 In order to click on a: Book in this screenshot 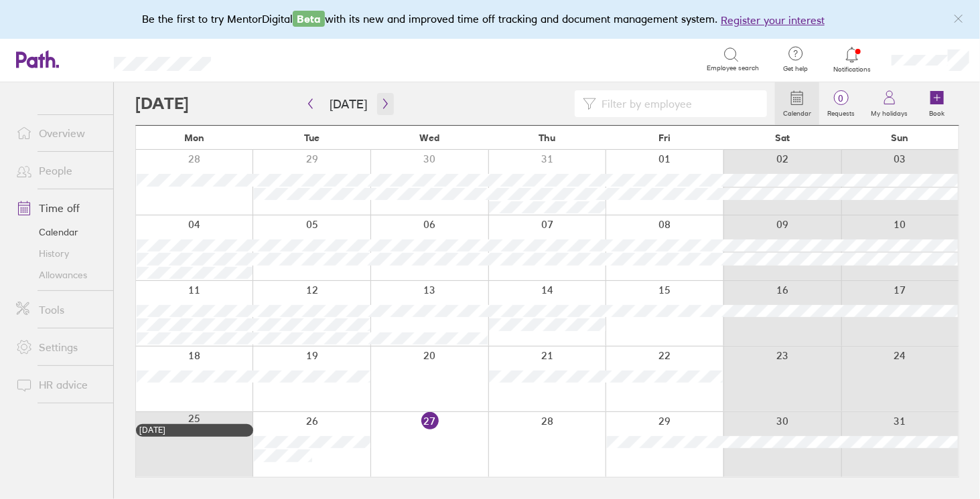, I will do `click(937, 104)`.